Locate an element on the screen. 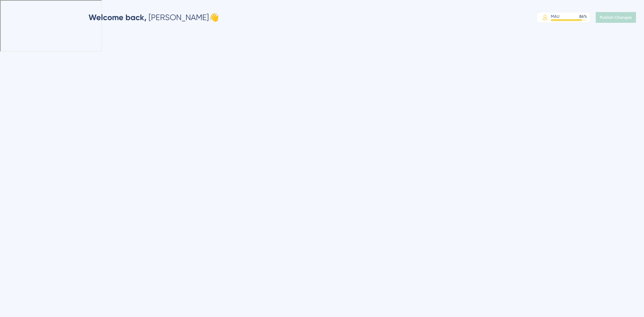 The image size is (644, 317). div: MAU is located at coordinates (555, 16).